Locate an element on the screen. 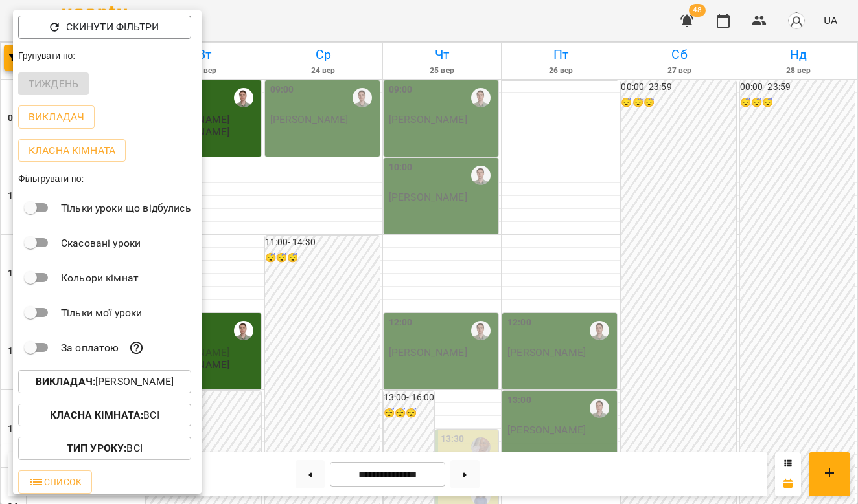  div: Фільтрувати по: is located at coordinates (107, 179).